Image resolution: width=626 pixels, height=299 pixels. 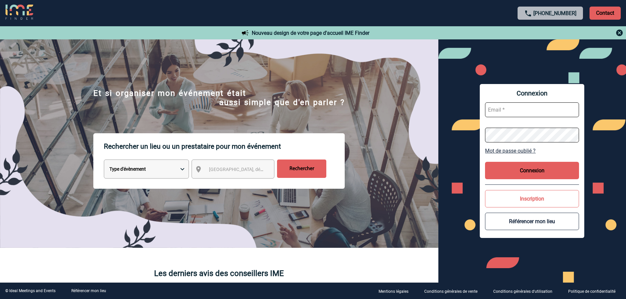 What do you see at coordinates (453, 291) in the screenshot?
I see `a: Conditions générales de vente` at bounding box center [453, 291].